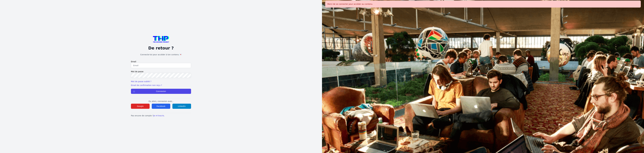  What do you see at coordinates (161, 115) in the screenshot?
I see `p: Pas encore de compte ?` at bounding box center [161, 115].